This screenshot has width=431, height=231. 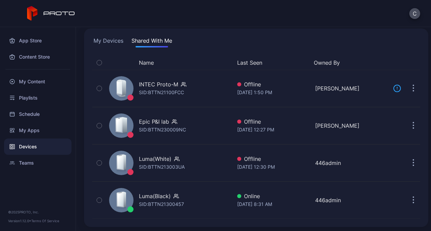 What do you see at coordinates (45, 221) in the screenshot?
I see `a: Terms Of Service` at bounding box center [45, 221].